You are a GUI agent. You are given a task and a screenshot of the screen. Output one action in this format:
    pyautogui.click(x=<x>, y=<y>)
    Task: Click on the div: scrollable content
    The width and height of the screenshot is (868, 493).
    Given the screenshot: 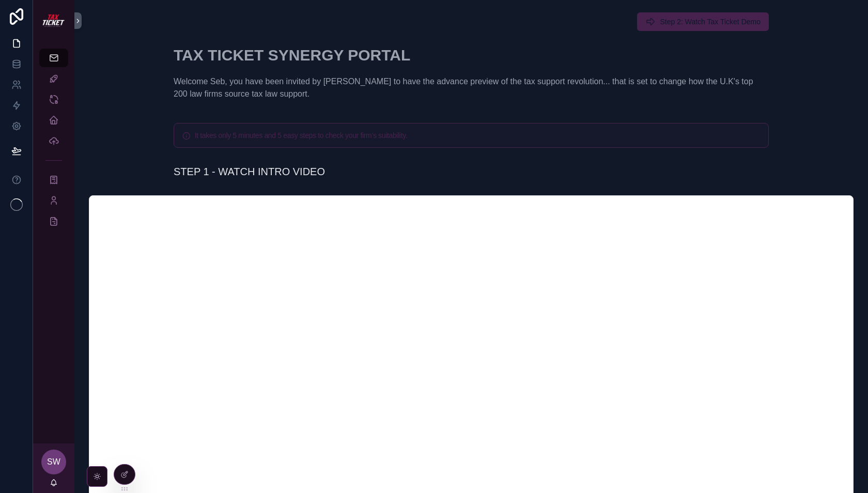 What is the action you would take?
    pyautogui.click(x=53, y=142)
    